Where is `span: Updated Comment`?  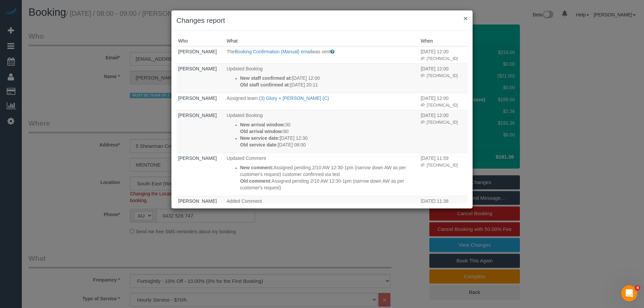
span: Updated Comment is located at coordinates (246, 158).